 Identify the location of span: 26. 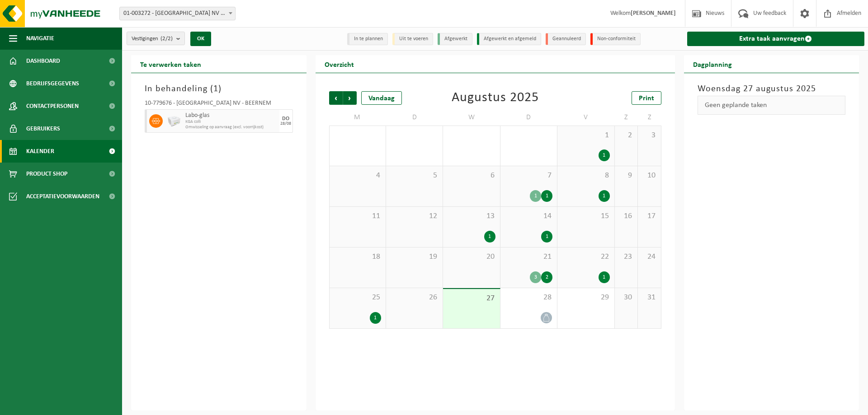
(414, 298).